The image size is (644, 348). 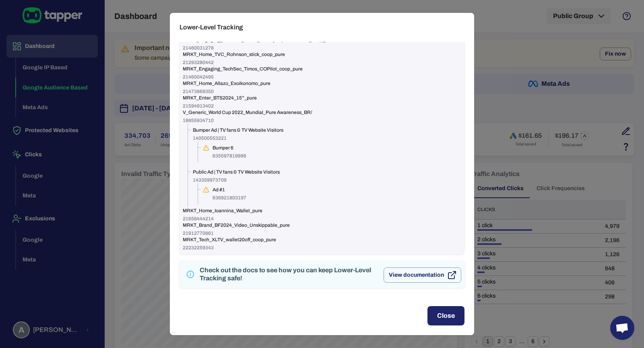 I want to click on span: 21473869350, so click(x=322, y=92).